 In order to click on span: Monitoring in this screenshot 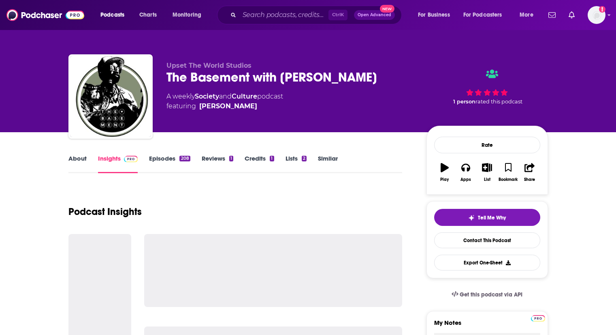, I will do `click(187, 15)`.